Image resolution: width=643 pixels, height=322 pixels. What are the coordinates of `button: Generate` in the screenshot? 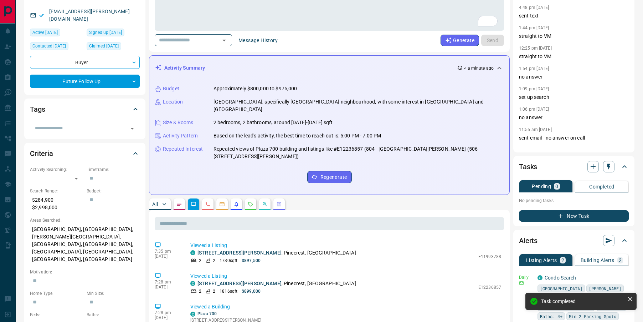 It's located at (460, 40).